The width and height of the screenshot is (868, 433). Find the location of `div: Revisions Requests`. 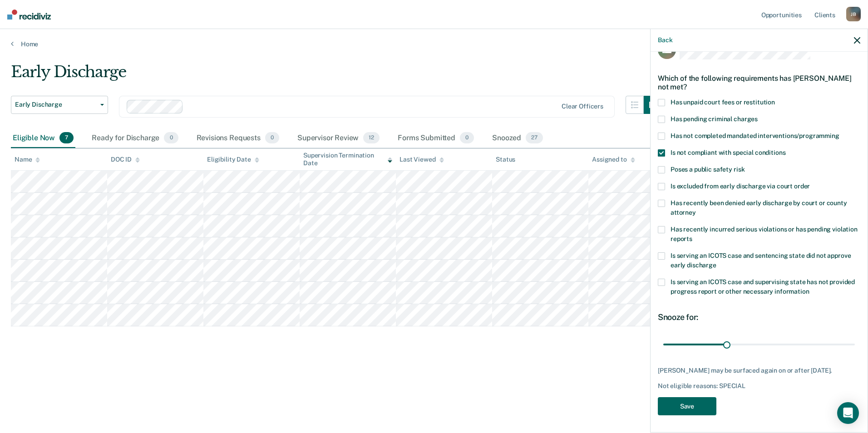

div: Revisions Requests is located at coordinates (238, 138).